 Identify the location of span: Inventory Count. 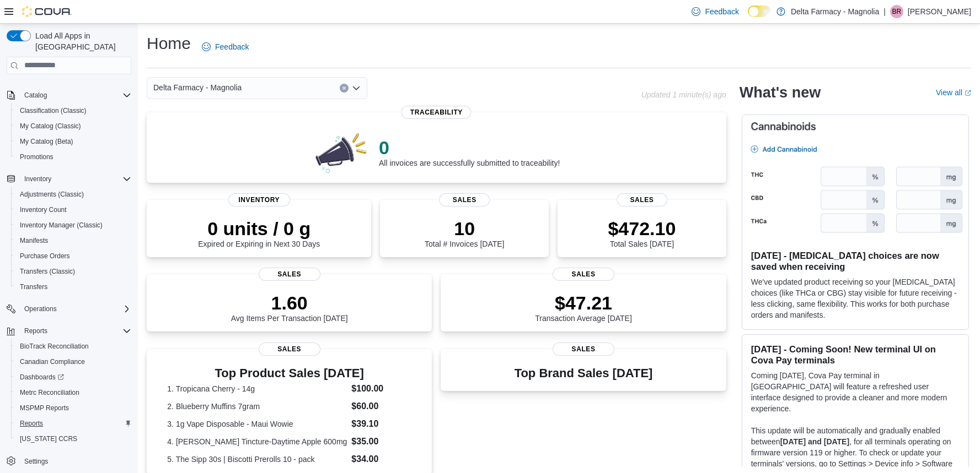
(74, 210).